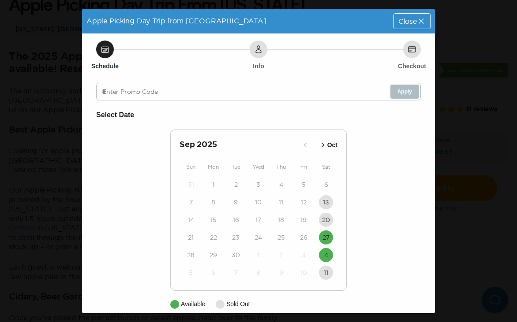 This screenshot has height=322, width=517. What do you see at coordinates (213, 167) in the screenshot?
I see `div: Mon` at bounding box center [213, 167].